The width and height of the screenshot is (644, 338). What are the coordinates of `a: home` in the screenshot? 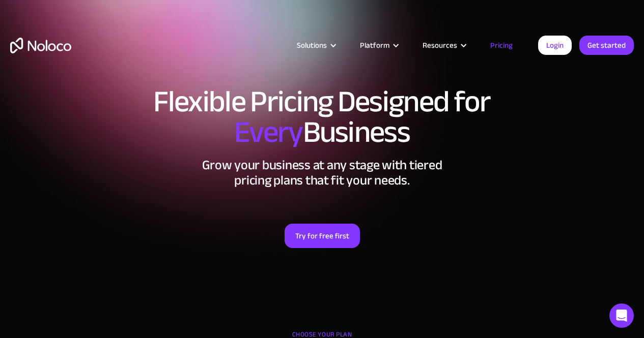 It's located at (40, 45).